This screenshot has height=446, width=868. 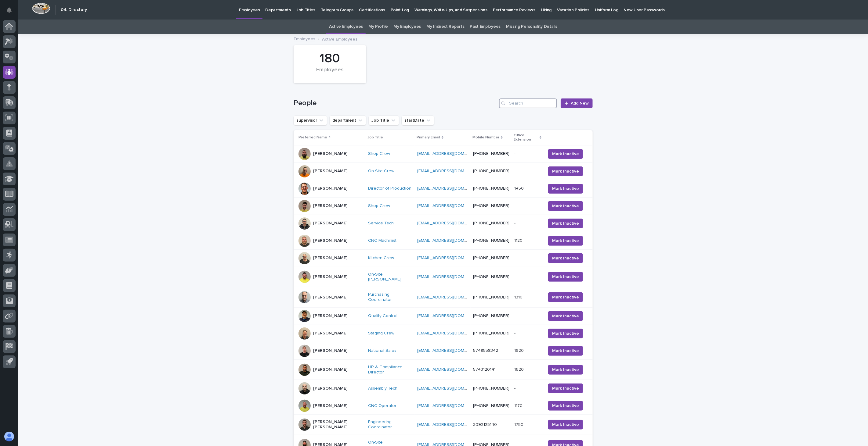 What do you see at coordinates (379, 206) in the screenshot?
I see `a: Shop Crew` at bounding box center [379, 206].